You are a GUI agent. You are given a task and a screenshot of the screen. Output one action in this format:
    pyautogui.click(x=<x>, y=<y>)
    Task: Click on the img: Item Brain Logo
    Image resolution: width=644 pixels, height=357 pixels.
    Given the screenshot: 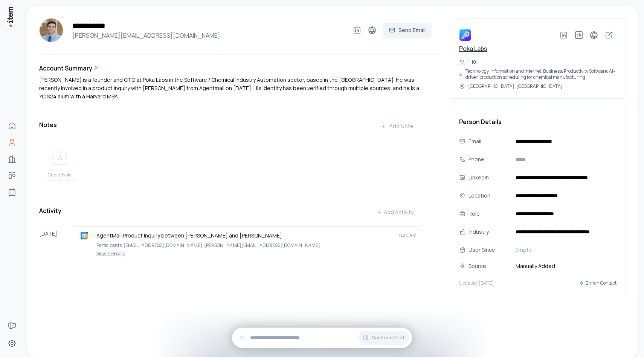 What is the action you would take?
    pyautogui.click(x=10, y=17)
    